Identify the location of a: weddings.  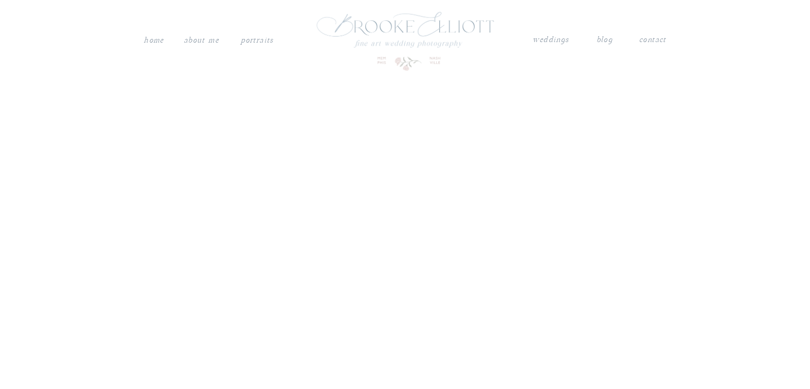
(551, 40).